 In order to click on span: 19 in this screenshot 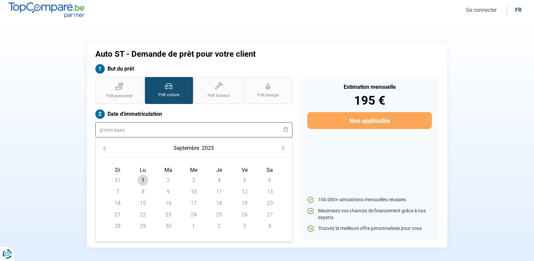, I will do `click(245, 203)`.